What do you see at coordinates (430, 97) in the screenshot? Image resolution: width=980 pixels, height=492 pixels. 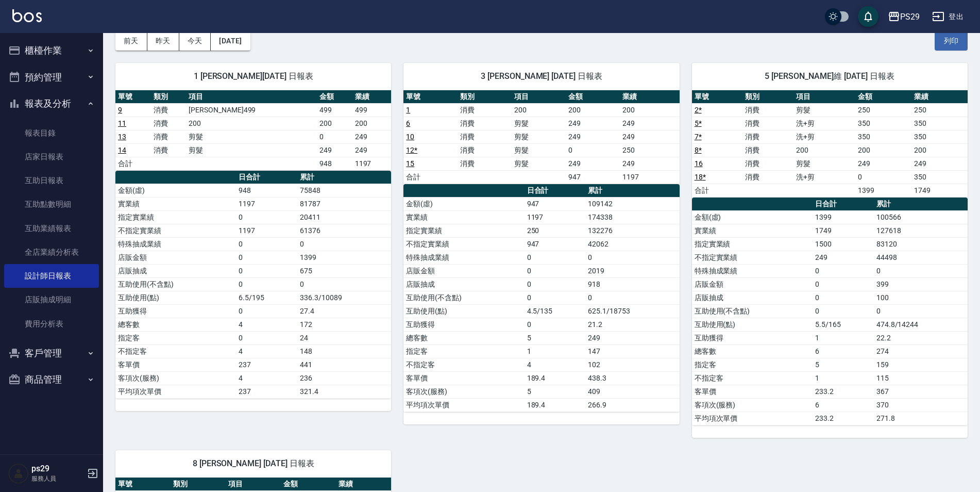 I see `th: 單號` at bounding box center [430, 97].